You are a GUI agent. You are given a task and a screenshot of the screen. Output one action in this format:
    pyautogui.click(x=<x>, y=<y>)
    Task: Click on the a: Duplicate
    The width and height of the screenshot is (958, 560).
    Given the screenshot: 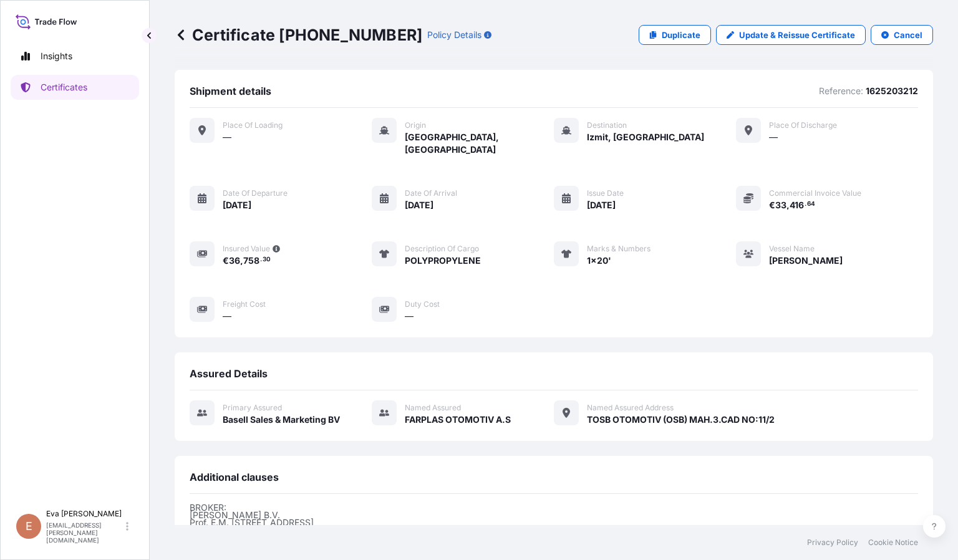 What is the action you would take?
    pyautogui.click(x=675, y=35)
    